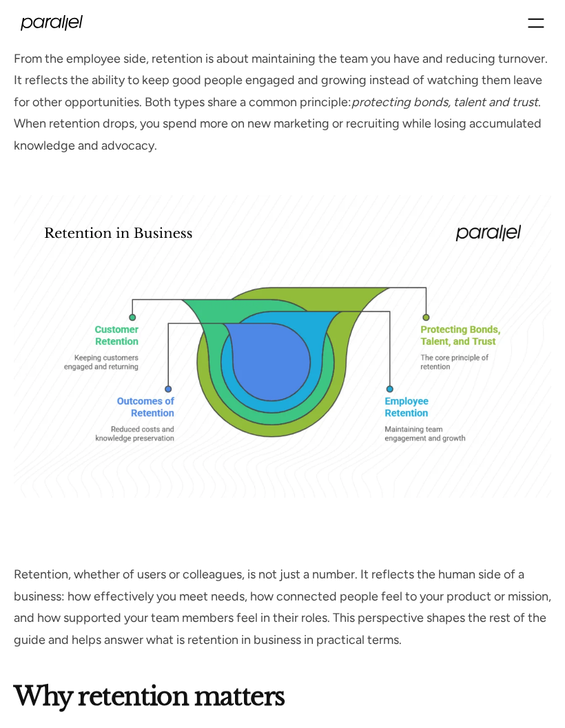  What do you see at coordinates (282, 102) in the screenshot?
I see `p: From the employee side, retention is about maintaining the team you have and reducing turnover. I...` at bounding box center [282, 102].